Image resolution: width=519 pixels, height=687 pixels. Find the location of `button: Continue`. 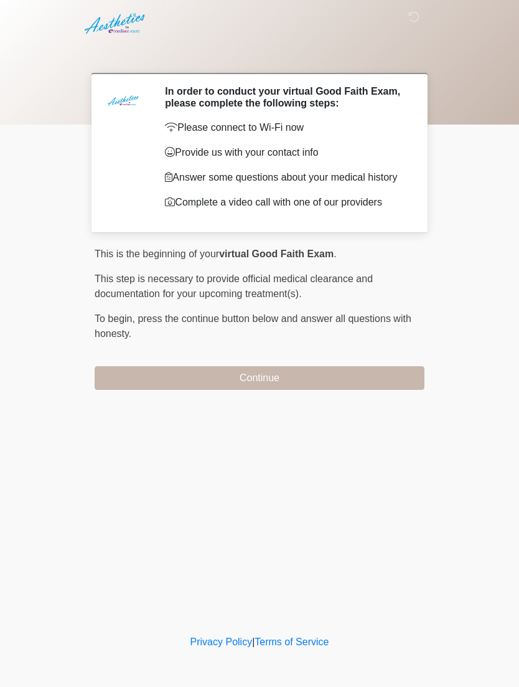

button: Continue is located at coordinates (260, 378).